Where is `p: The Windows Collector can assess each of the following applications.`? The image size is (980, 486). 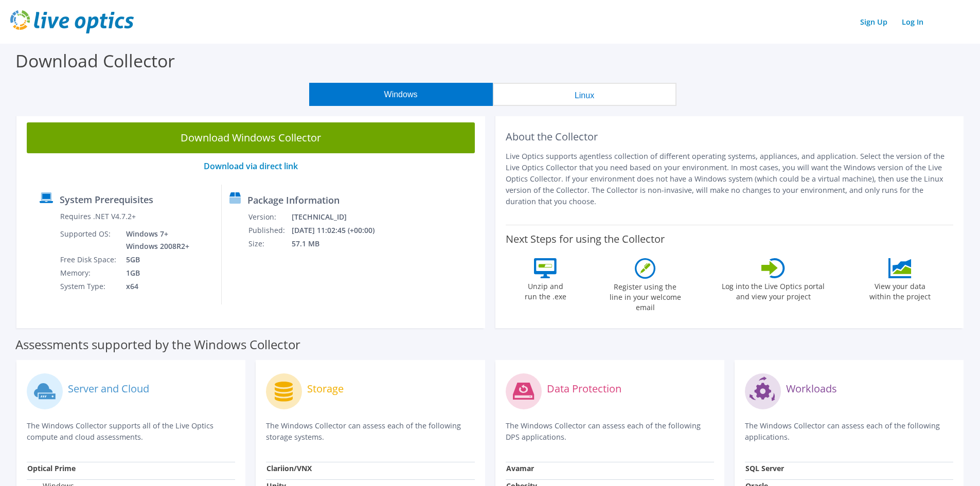 p: The Windows Collector can assess each of the following applications. is located at coordinates (849, 431).